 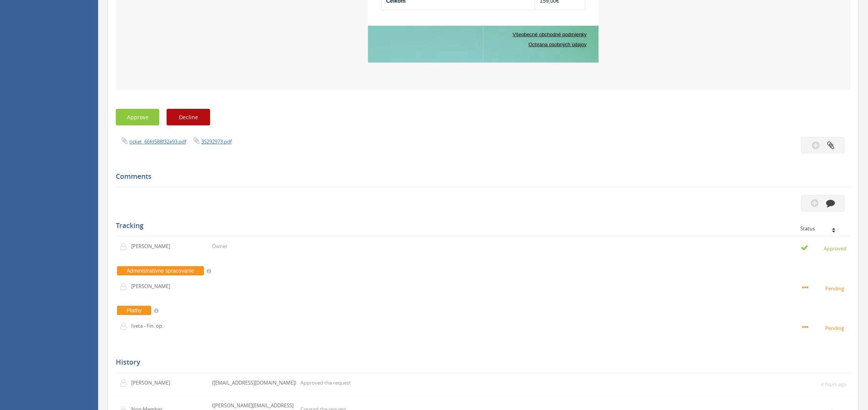 I want to click on button: Approve, so click(x=138, y=117).